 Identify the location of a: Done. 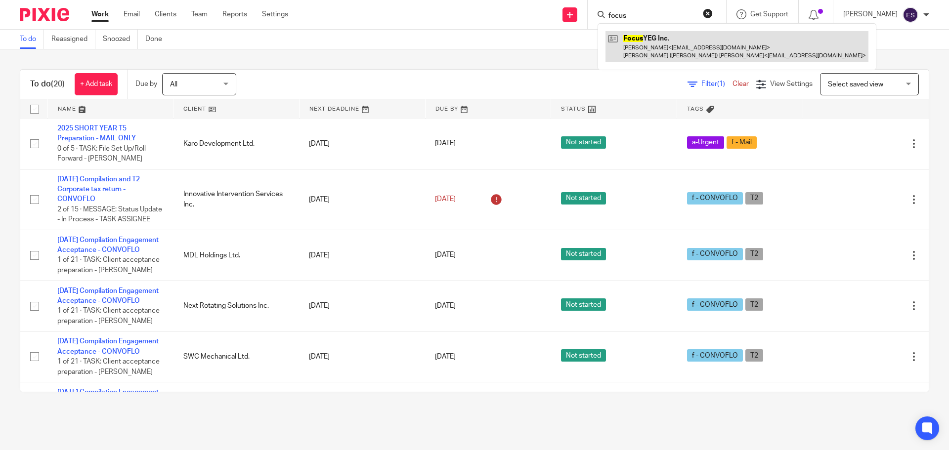
(157, 39).